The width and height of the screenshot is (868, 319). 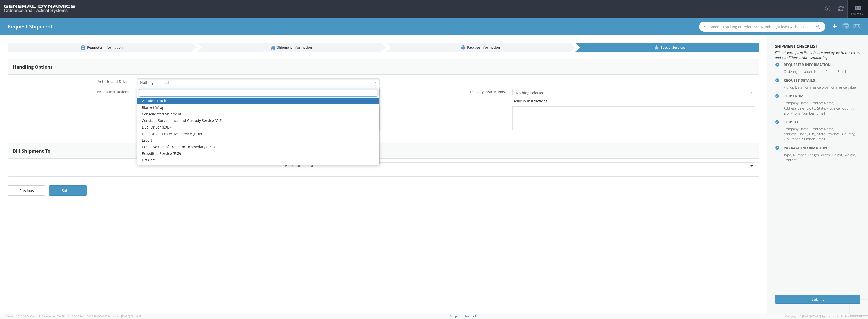 I want to click on span: Forms, so click(x=858, y=14).